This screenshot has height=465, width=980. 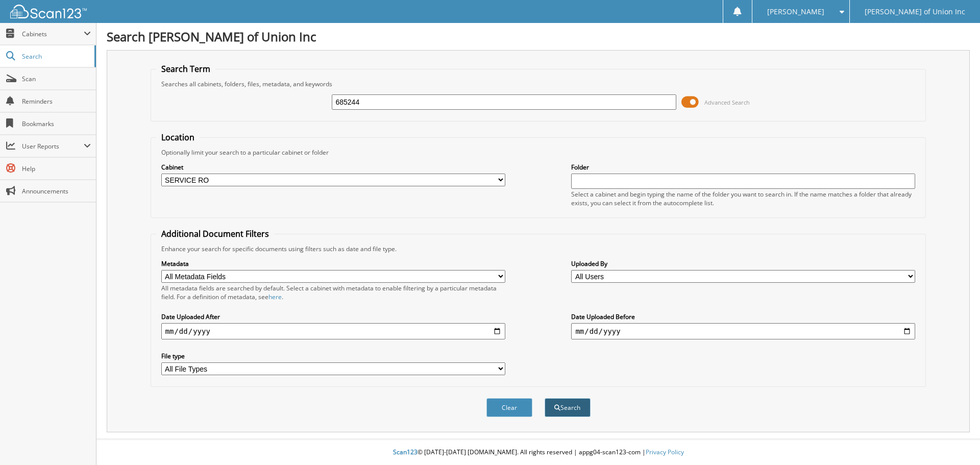 What do you see at coordinates (743, 317) in the screenshot?
I see `label: Date Uploaded Before` at bounding box center [743, 317].